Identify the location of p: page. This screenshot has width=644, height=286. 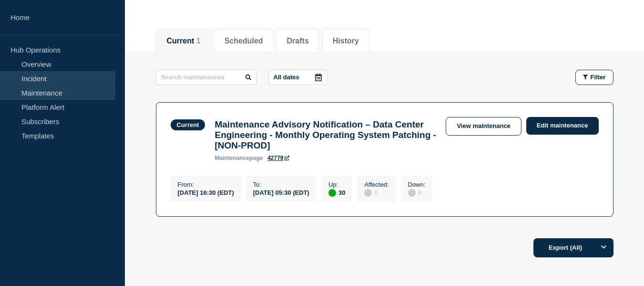
(238, 158).